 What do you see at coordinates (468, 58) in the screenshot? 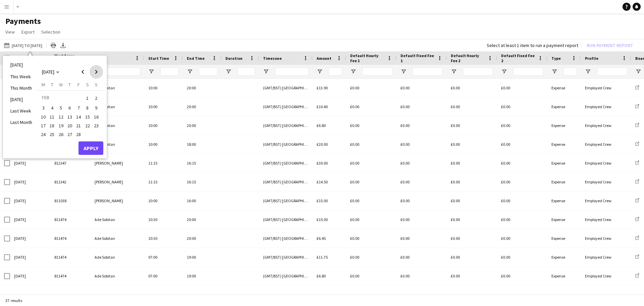
I see `span: Default Hourly Fee 2` at bounding box center [468, 58].